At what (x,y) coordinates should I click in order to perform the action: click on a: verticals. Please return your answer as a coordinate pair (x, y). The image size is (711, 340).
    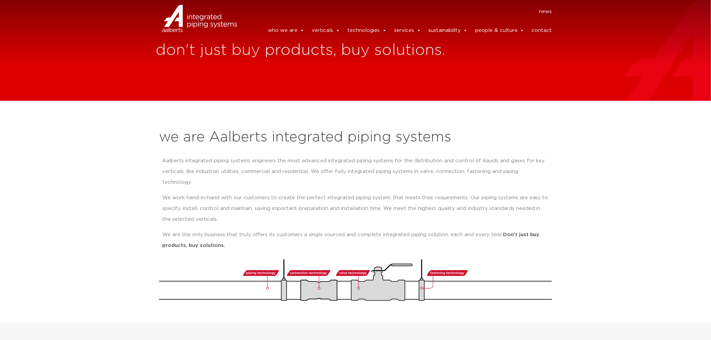
    Looking at the image, I should click on (326, 31).